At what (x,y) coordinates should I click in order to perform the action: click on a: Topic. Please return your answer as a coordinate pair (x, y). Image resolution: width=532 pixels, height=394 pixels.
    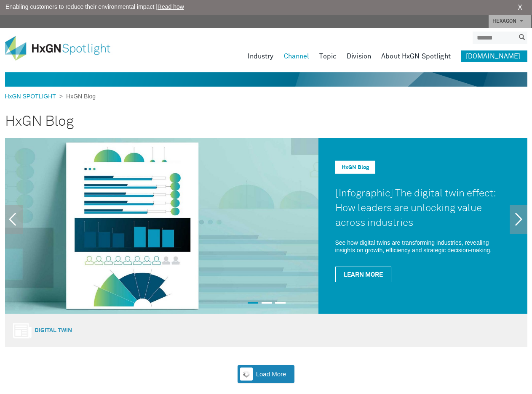
    Looking at the image, I should click on (328, 56).